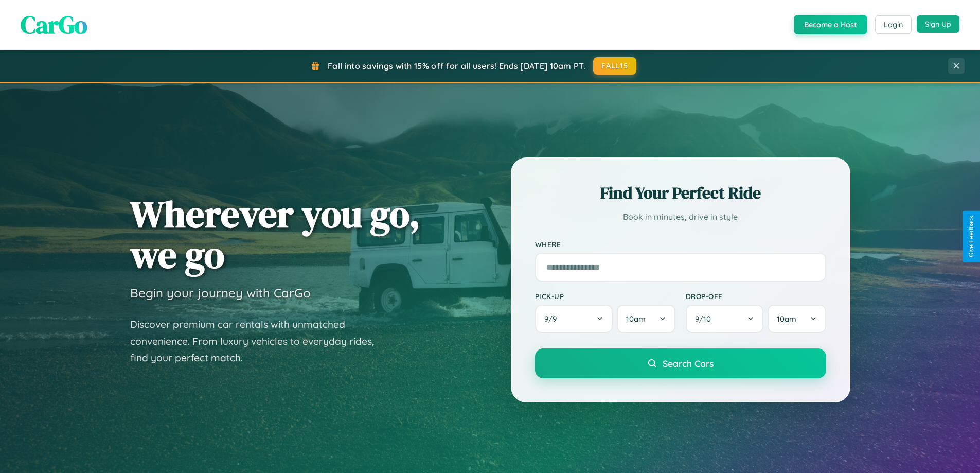 The width and height of the screenshot is (980, 473). I want to click on button: 9/10, so click(724, 318).